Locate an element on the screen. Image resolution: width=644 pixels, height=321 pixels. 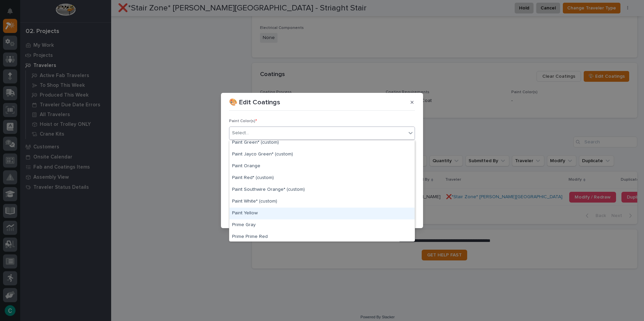
div: Prime Prime Red is located at coordinates (322, 237).